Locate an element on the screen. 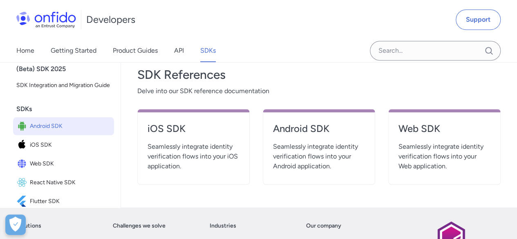 The height and width of the screenshot is (239, 517). img: IconiOS SDK is located at coordinates (23, 145).